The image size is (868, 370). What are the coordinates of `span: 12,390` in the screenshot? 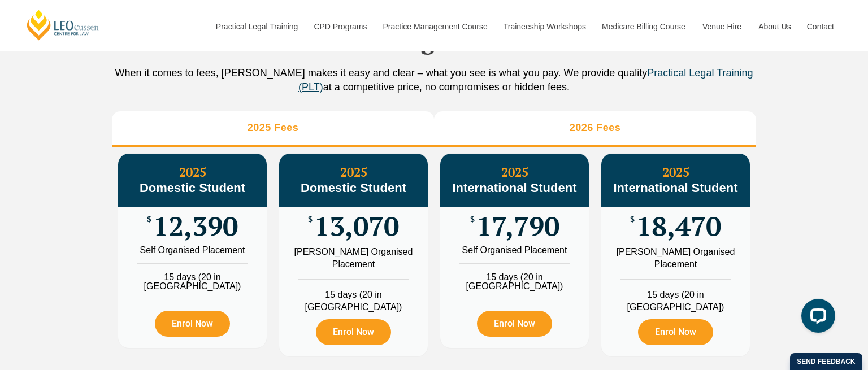 It's located at (195, 226).